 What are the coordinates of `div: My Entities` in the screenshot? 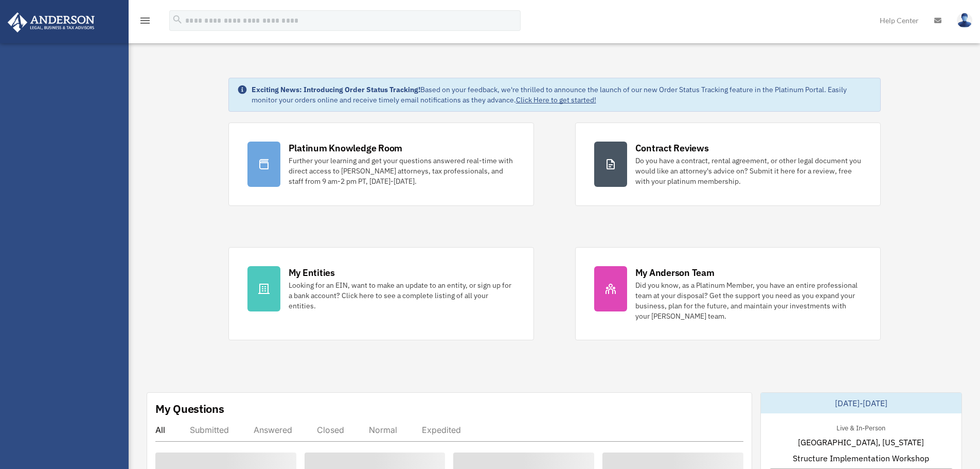 It's located at (312, 272).